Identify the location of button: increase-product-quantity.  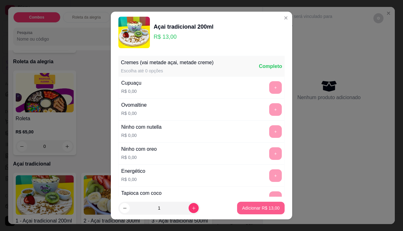
(194, 208).